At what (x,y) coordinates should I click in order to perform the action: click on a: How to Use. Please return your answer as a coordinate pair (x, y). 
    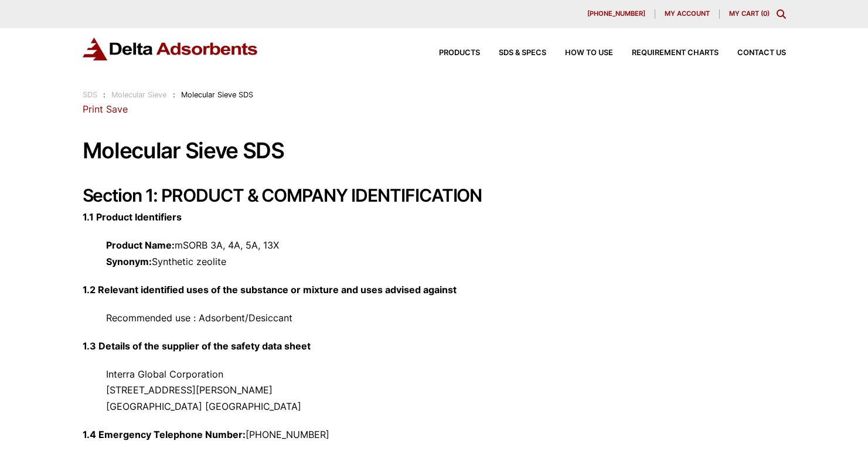
    Looking at the image, I should click on (579, 53).